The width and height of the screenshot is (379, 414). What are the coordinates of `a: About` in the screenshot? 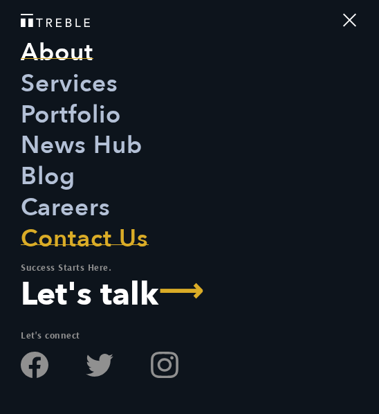 It's located at (57, 53).